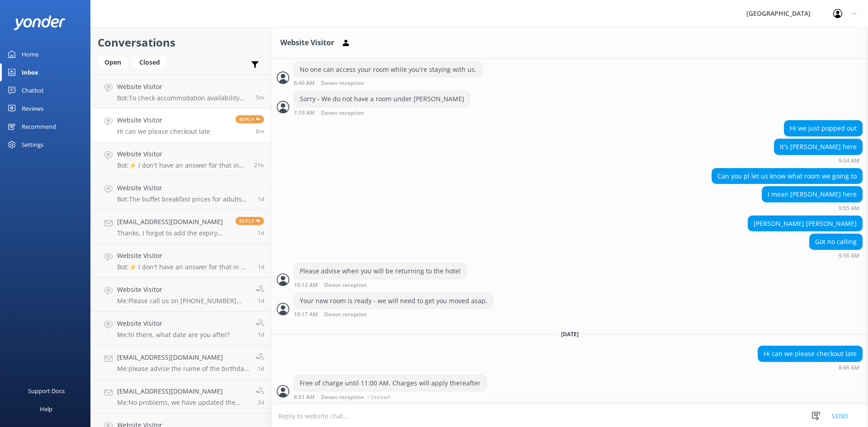 This screenshot has height=427, width=868. I want to click on h3: Website Visitor, so click(307, 43).